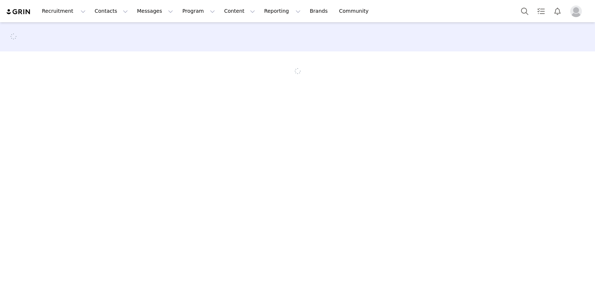  What do you see at coordinates (558, 11) in the screenshot?
I see `button: Notifications` at bounding box center [558, 11].